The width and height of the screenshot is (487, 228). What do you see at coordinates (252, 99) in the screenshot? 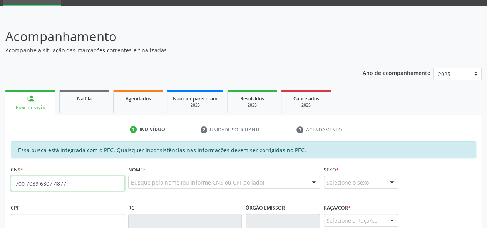
I see `span: Resolvidos` at bounding box center [252, 99].